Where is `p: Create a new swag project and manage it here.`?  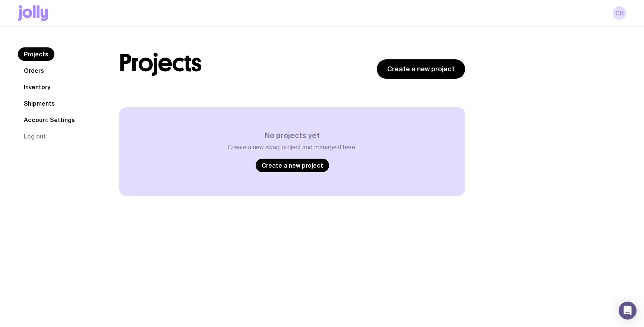 p: Create a new swag project and manage it here. is located at coordinates (292, 147).